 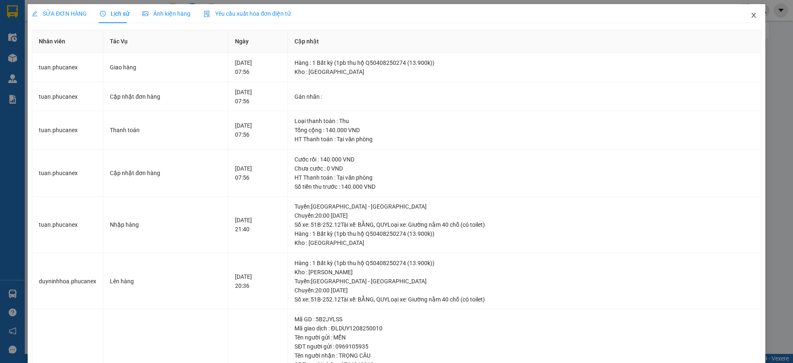 What do you see at coordinates (524, 41) in the screenshot?
I see `th: Cập nhật` at bounding box center [524, 41].